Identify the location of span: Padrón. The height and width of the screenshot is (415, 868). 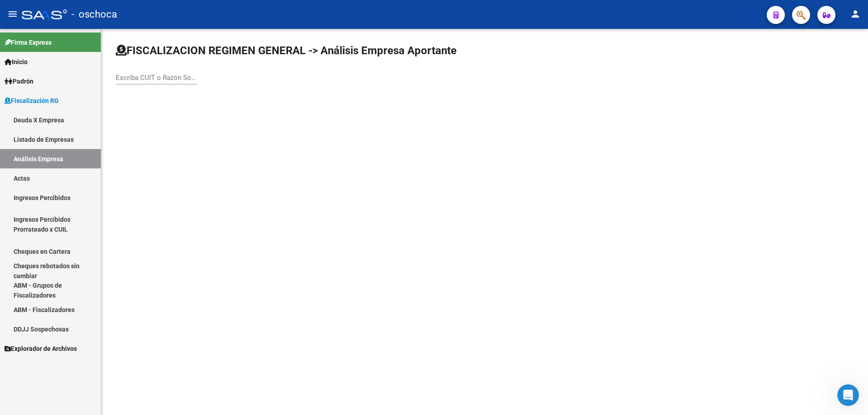
(19, 81).